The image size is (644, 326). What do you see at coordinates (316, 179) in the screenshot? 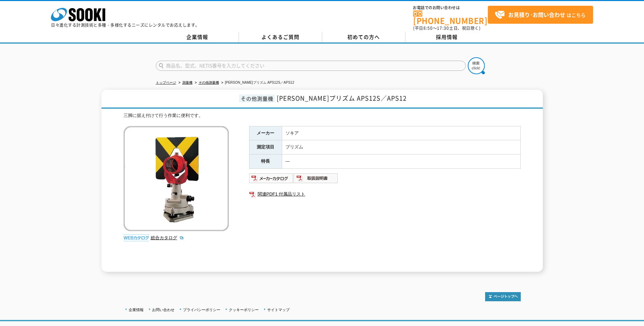
I see `img: 取扱説明書` at bounding box center [316, 179].